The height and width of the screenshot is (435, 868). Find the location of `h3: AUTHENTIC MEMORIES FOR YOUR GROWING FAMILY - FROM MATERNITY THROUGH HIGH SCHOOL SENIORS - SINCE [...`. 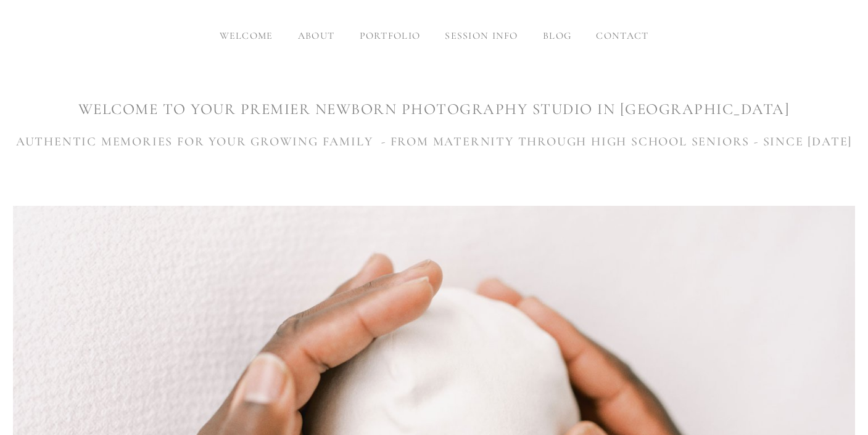

h3: AUTHENTIC MEMORIES FOR YOUR GROWING FAMILY - FROM MATERNITY THROUGH HIGH SCHOOL SENIORS - SINCE [... is located at coordinates (434, 142).